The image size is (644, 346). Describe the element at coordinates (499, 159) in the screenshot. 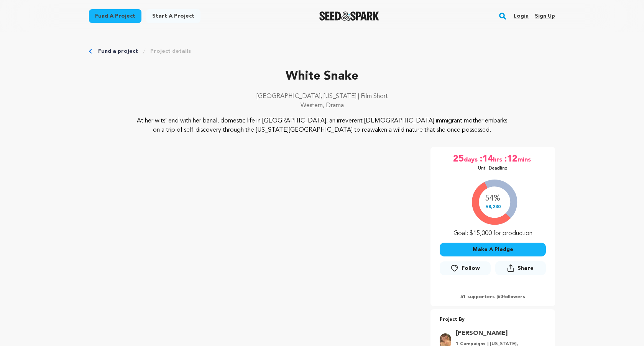

I see `span: hrs` at that location.